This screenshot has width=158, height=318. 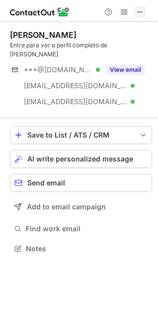 What do you see at coordinates (81, 249) in the screenshot?
I see `button: Notes` at bounding box center [81, 249].